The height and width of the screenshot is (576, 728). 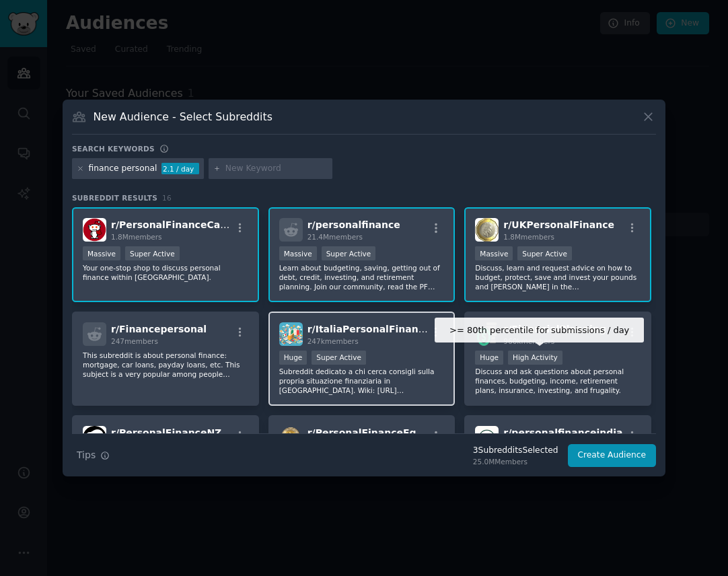 I want to click on span: 21.4M members, so click(x=335, y=237).